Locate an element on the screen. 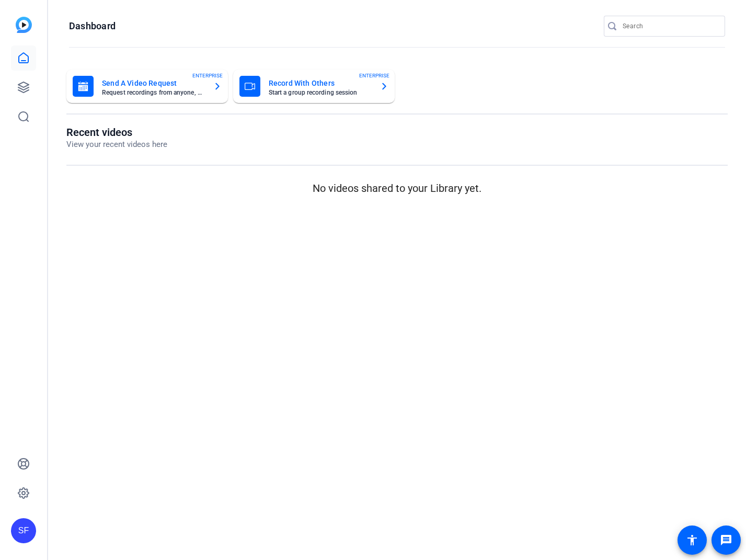  button: Send A Video RequestRequest recordings from anyone, anywhereENTERPRISE is located at coordinates (146, 86).